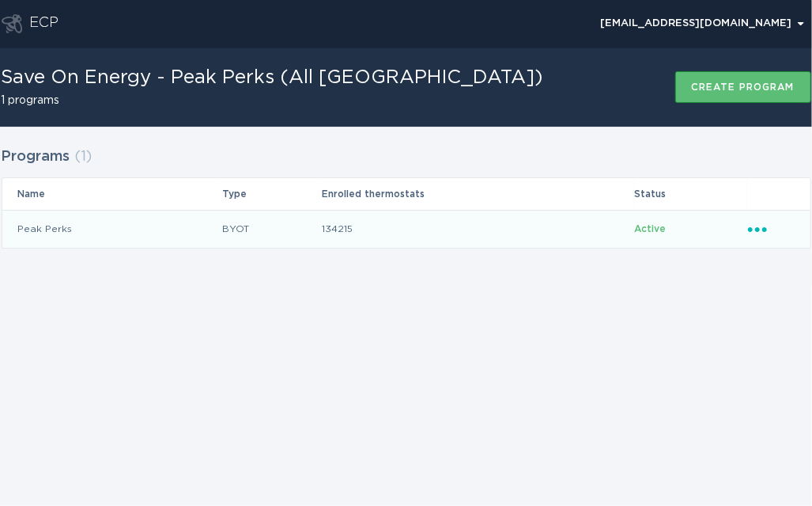 The width and height of the screenshot is (812, 506). Describe the element at coordinates (84, 157) in the screenshot. I see `span: ( 1 )` at that location.